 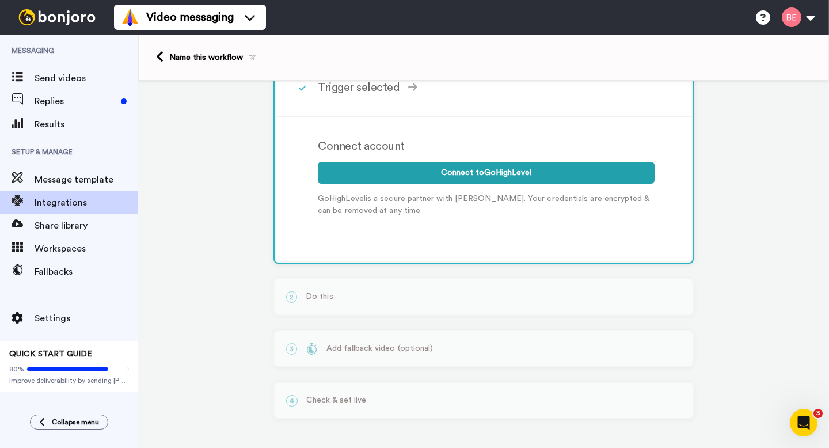 I want to click on button: Connect toGoHighLevel, so click(x=486, y=173).